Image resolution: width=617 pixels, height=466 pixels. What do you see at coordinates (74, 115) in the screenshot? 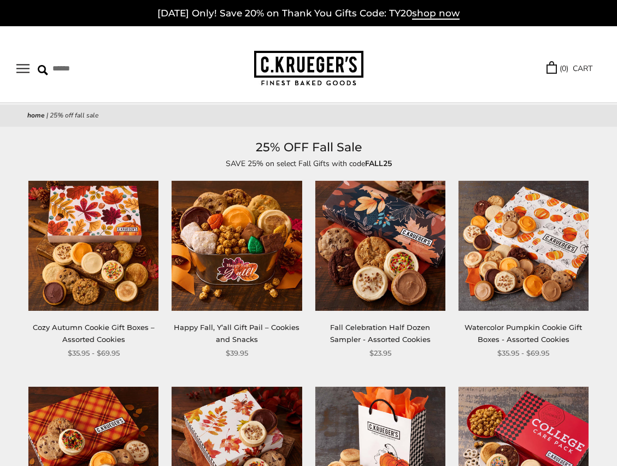
I see `span: 25% OFF Fall Sale` at bounding box center [74, 115].